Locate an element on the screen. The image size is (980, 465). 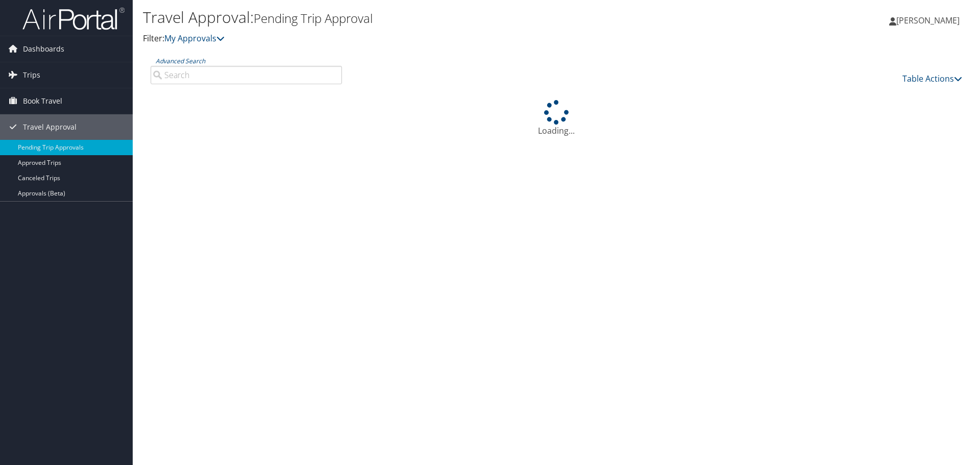
a: Table Actions is located at coordinates (932, 79).